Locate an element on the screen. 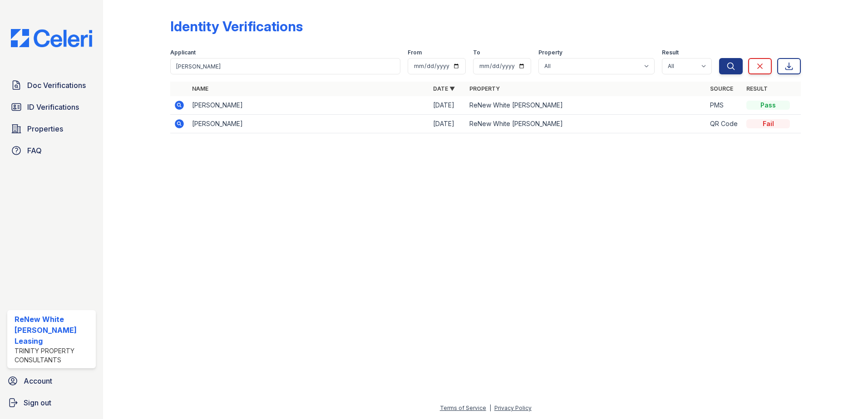 The image size is (868, 419). span: ID Verifications is located at coordinates (53, 107).